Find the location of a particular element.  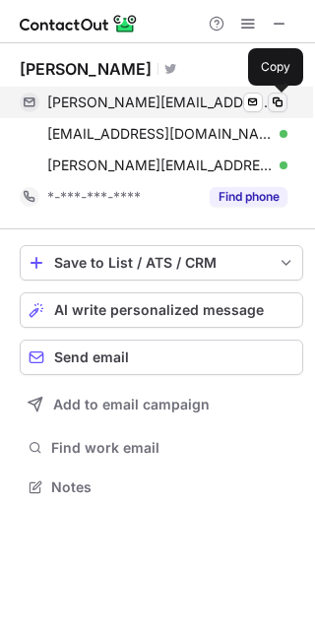

button: Reveal Button is located at coordinates (248, 197).